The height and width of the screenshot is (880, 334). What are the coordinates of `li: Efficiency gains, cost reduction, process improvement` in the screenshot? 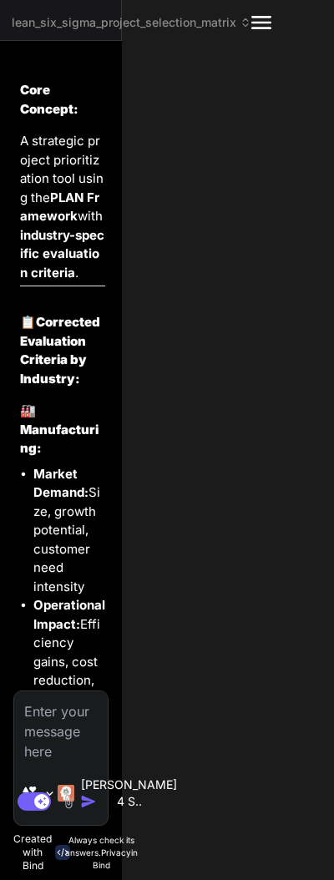 It's located at (69, 671).